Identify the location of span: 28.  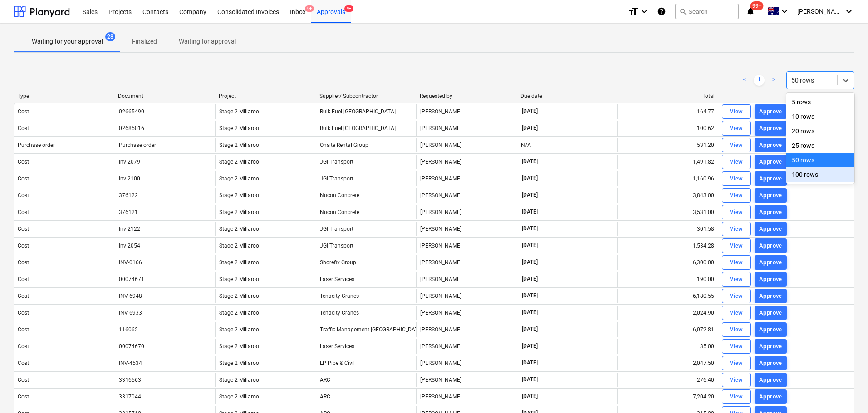
(111, 37).